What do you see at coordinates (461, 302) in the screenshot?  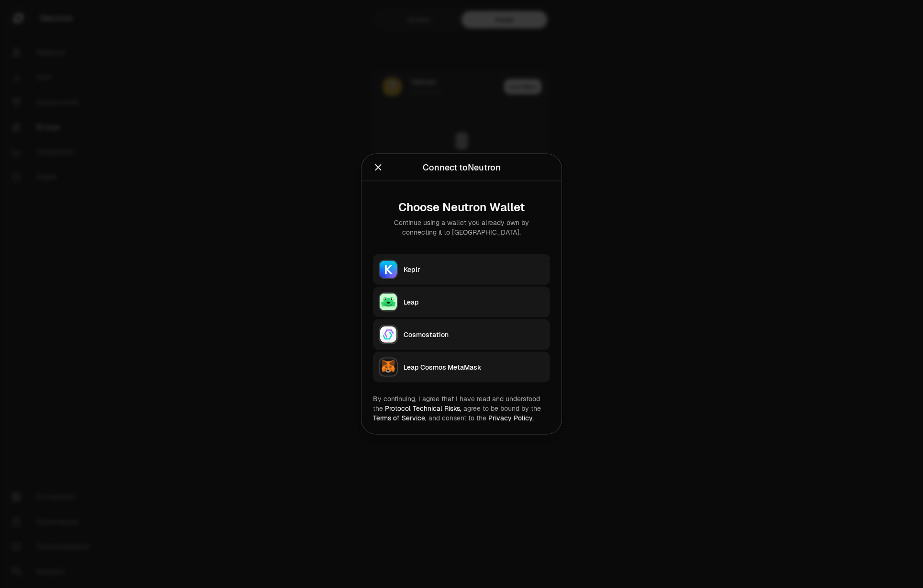 I see `button: LeapLeap` at bounding box center [461, 302].